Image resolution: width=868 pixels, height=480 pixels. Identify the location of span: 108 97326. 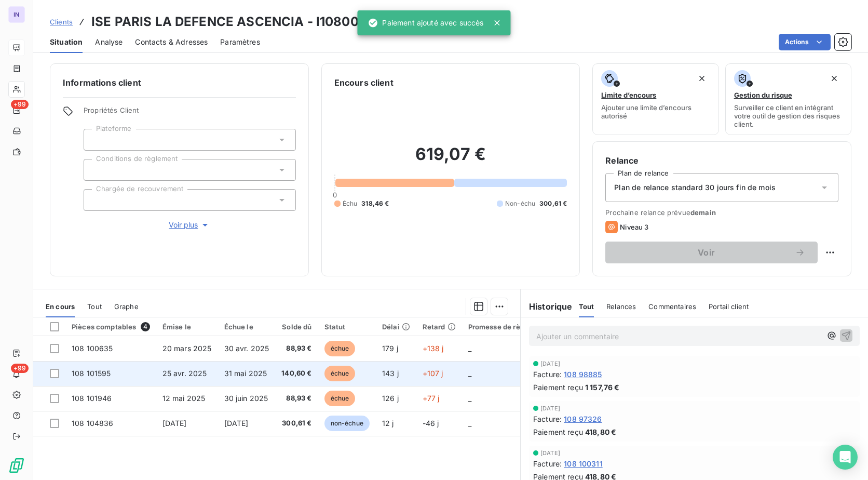
(583, 418).